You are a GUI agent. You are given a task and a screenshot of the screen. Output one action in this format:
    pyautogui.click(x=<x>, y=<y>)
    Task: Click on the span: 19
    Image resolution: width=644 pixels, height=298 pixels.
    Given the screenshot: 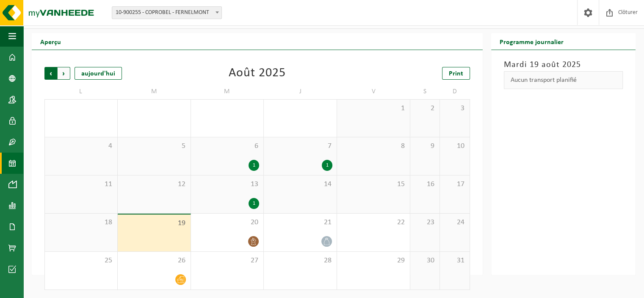 What is the action you would take?
    pyautogui.click(x=154, y=223)
    